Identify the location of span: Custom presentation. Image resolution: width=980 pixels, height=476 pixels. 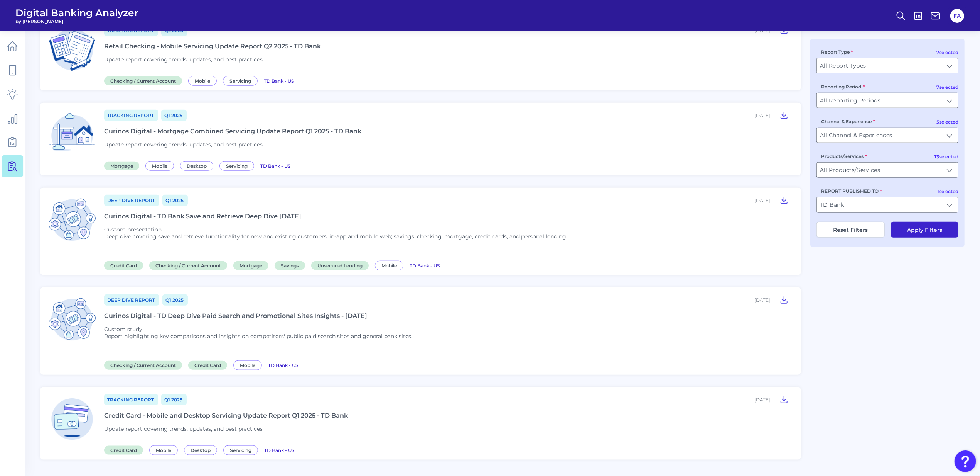
(133, 230).